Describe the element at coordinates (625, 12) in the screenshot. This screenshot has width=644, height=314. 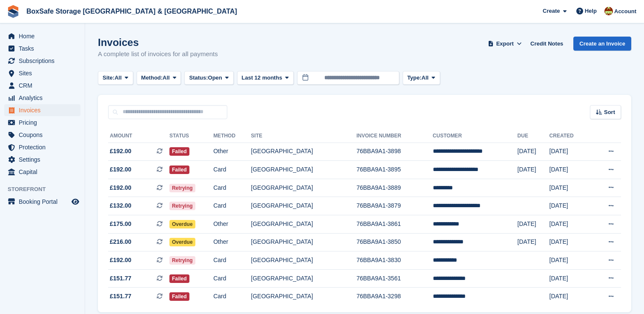
I see `span: Account` at that location.